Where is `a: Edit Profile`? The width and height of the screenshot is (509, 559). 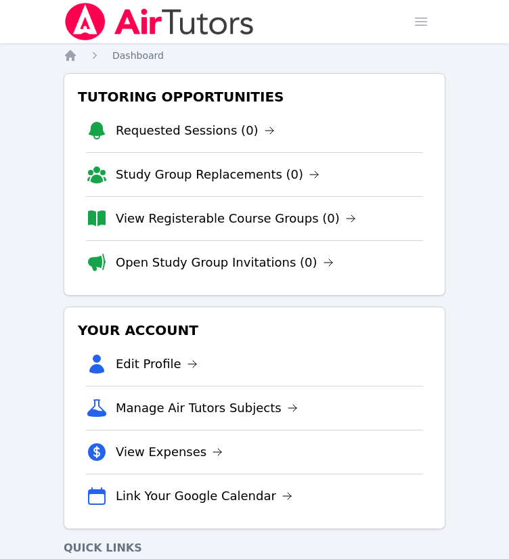
a: Edit Profile is located at coordinates (156, 364).